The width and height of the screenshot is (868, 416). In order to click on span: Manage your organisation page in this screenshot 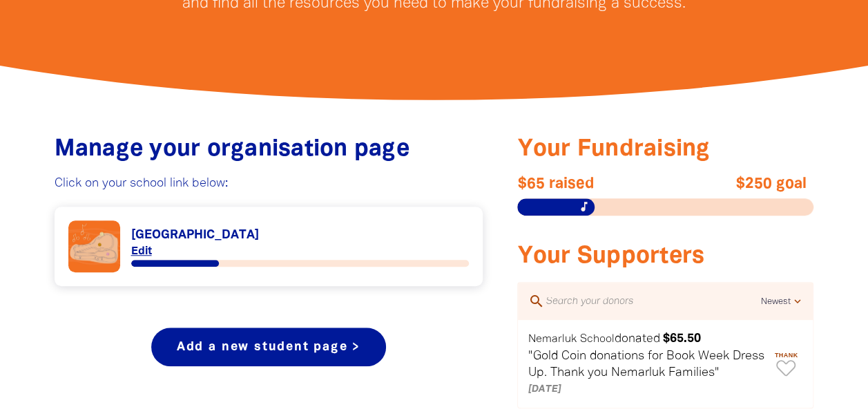, I will do `click(232, 149)`.